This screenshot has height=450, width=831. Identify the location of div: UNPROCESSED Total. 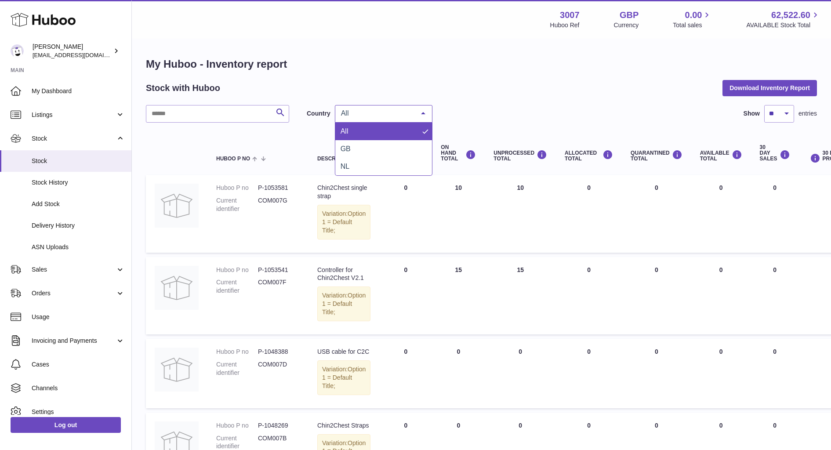
(521, 156).